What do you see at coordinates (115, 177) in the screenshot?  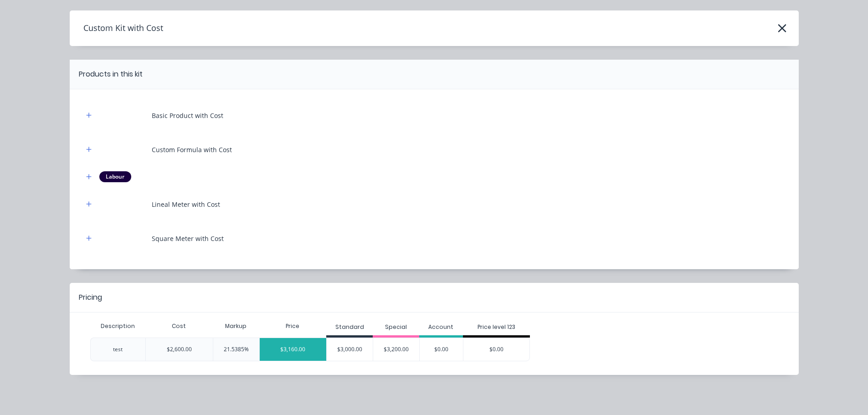 I see `div: Labour` at bounding box center [115, 177].